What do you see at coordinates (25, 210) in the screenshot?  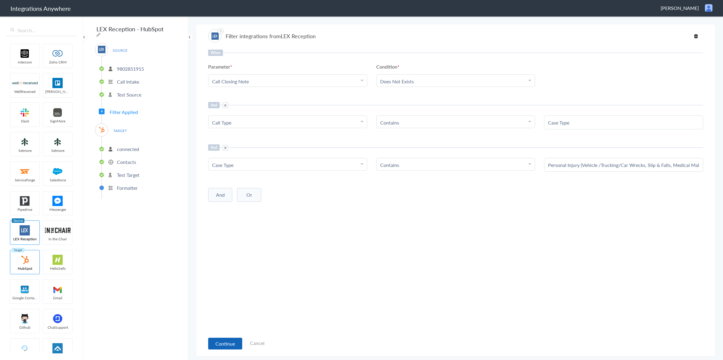 I see `span: Pipedrive` at bounding box center [25, 210].